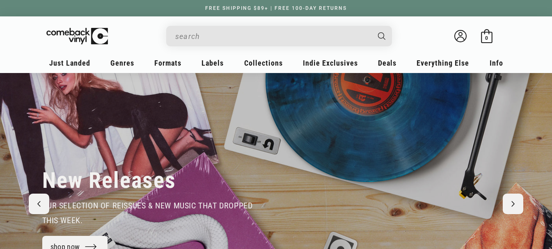 The image size is (552, 249). What do you see at coordinates (168, 63) in the screenshot?
I see `span: Formats` at bounding box center [168, 63].